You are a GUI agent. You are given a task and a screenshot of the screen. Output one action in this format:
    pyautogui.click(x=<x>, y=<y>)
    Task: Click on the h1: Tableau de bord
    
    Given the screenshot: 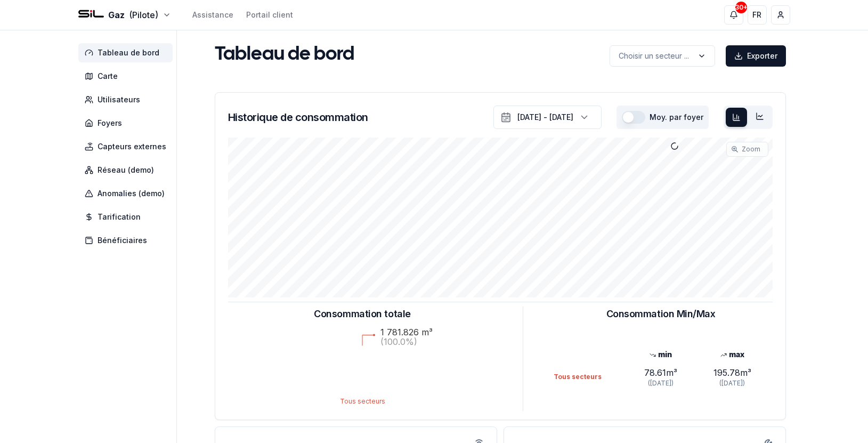 What is the action you would take?
    pyautogui.click(x=285, y=55)
    